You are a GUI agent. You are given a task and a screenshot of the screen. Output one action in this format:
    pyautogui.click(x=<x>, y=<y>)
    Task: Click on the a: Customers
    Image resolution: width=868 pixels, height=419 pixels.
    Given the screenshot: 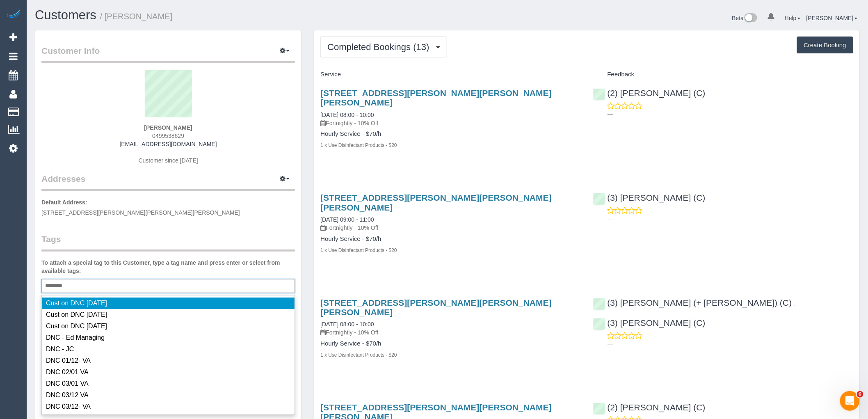 What is the action you would take?
    pyautogui.click(x=66, y=15)
    